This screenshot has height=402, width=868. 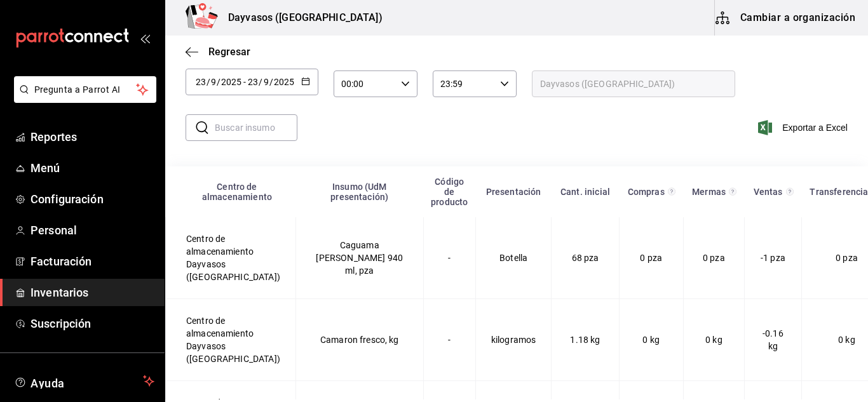 What do you see at coordinates (732, 192) in the screenshot?
I see `svg: Total de presentación del insumo mermado en el rango de fechas seleccionado.` at bounding box center [732, 192].